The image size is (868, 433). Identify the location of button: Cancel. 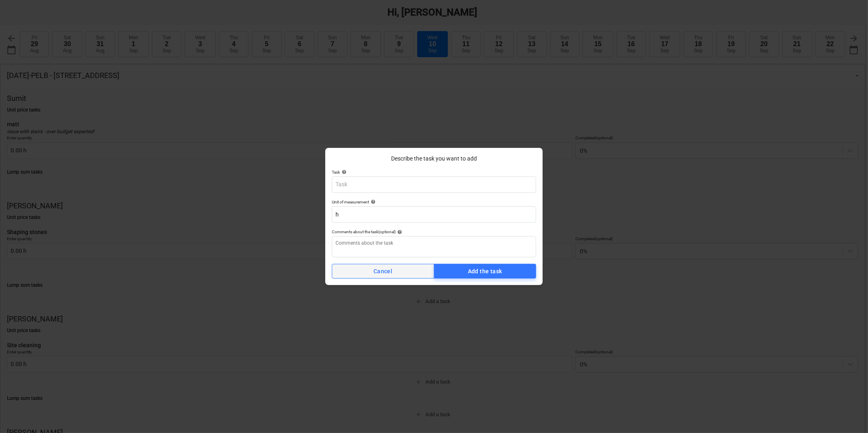
(383, 271).